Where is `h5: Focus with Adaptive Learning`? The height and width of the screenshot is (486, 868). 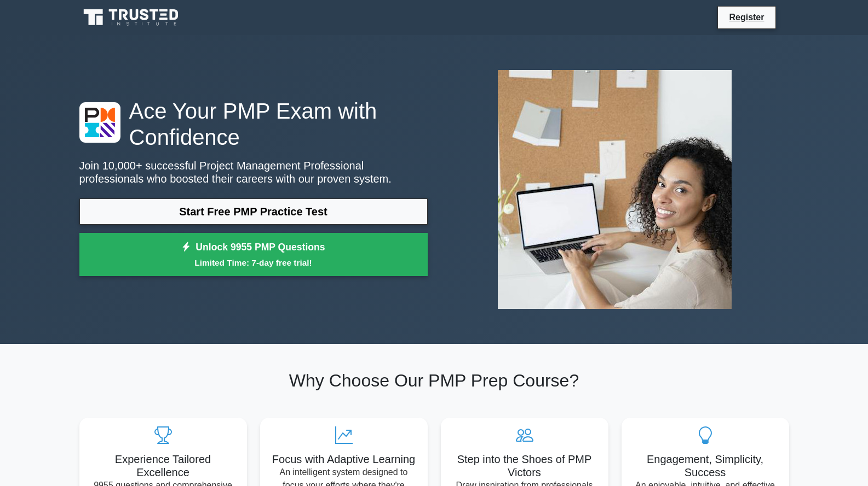 h5: Focus with Adaptive Learning is located at coordinates (344, 460).